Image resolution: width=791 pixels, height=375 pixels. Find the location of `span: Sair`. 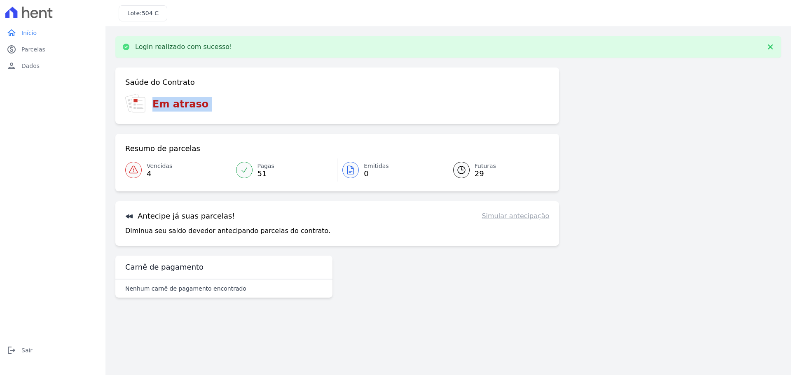

span: Sair is located at coordinates (27, 350).